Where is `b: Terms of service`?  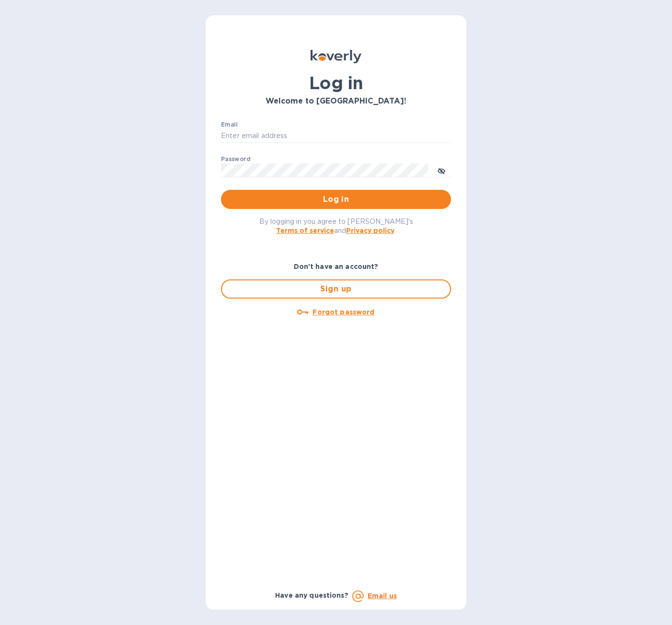
b: Terms of service is located at coordinates (305, 231).